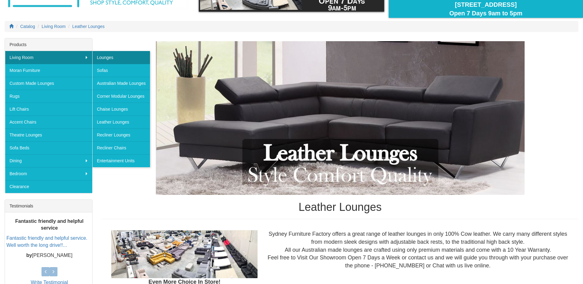 This screenshot has width=583, height=284. What do you see at coordinates (121, 96) in the screenshot?
I see `a: Corner Modular Lounges` at bounding box center [121, 96].